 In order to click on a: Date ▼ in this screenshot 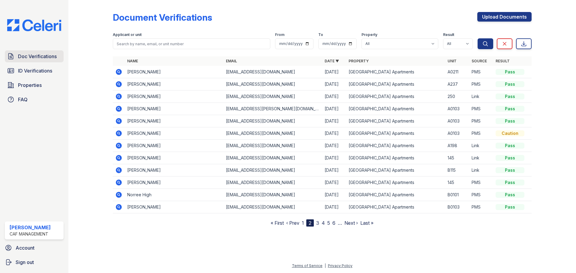, I will do `click(332, 61)`.